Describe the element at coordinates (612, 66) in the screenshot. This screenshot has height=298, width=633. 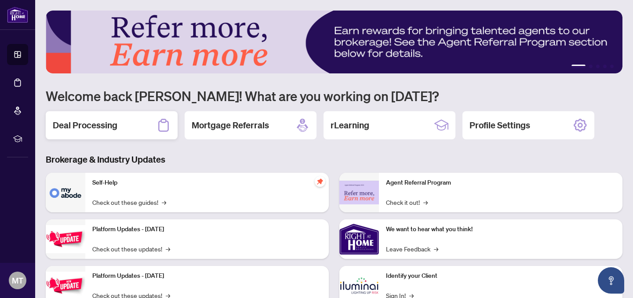
I see `button: 5` at that location.